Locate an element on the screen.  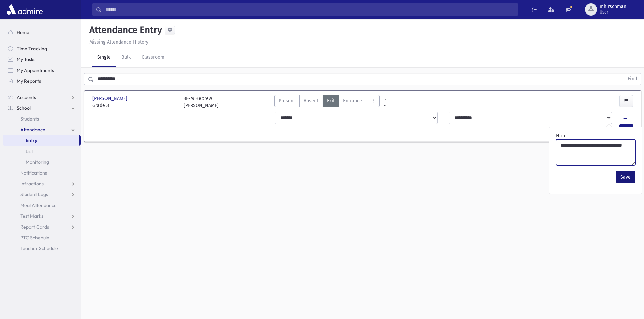
a: Notifications is located at coordinates (41, 173).